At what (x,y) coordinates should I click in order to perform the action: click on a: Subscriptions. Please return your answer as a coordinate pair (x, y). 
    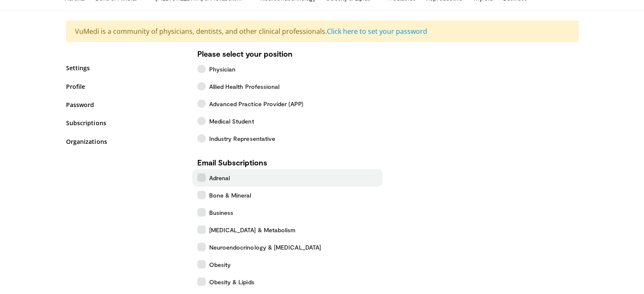
    Looking at the image, I should click on (125, 123).